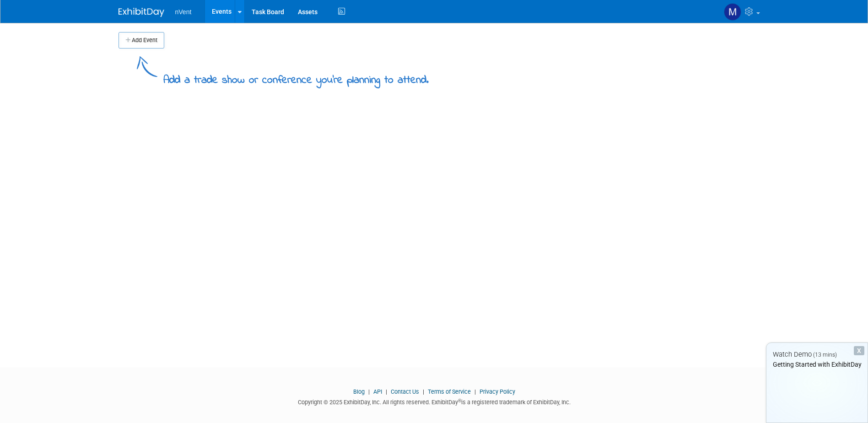  What do you see at coordinates (859, 351) in the screenshot?
I see `div: Dismiss` at bounding box center [859, 351].